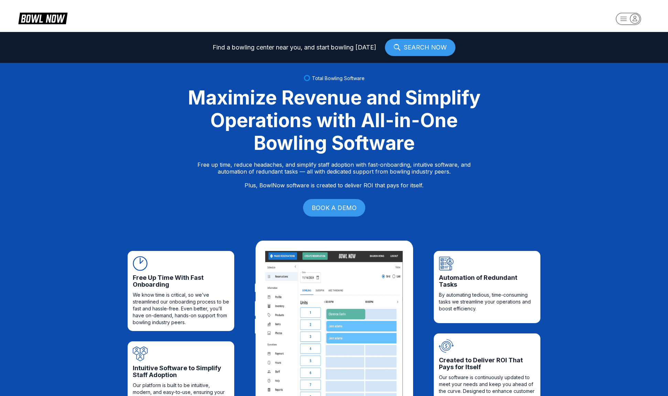 The height and width of the screenshot is (396, 668). I want to click on span: Total Bowling Software, so click(338, 78).